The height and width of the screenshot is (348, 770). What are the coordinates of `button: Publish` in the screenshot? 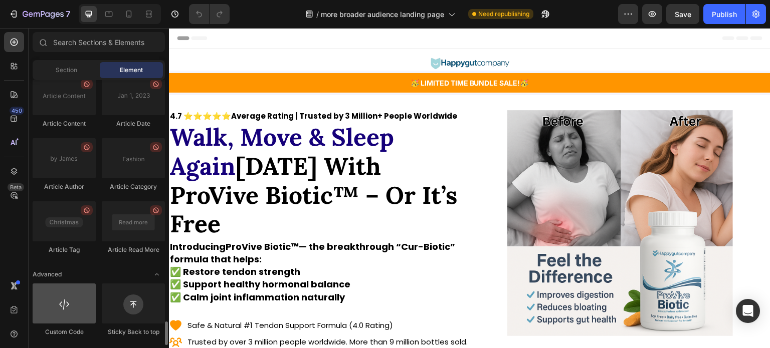 It's located at (724, 14).